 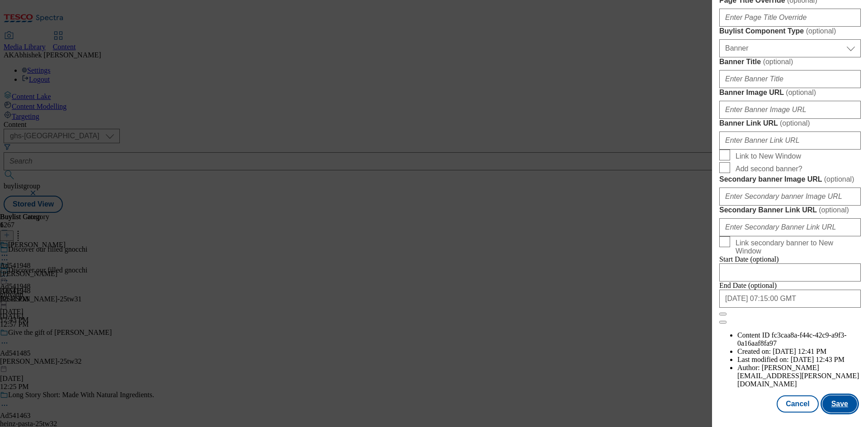 What do you see at coordinates (798, 376) in the screenshot?
I see `li: Author:` at bounding box center [798, 376].